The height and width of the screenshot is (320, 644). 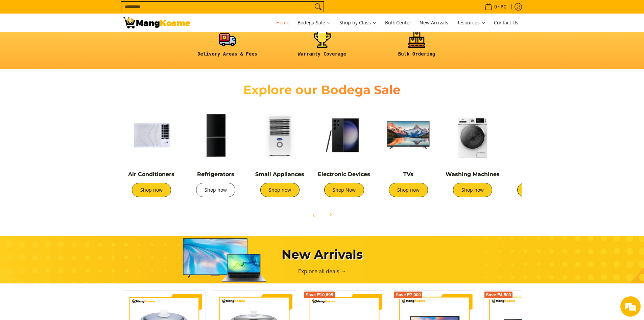 What do you see at coordinates (344, 190) in the screenshot?
I see `a: Shop Now` at bounding box center [344, 190].